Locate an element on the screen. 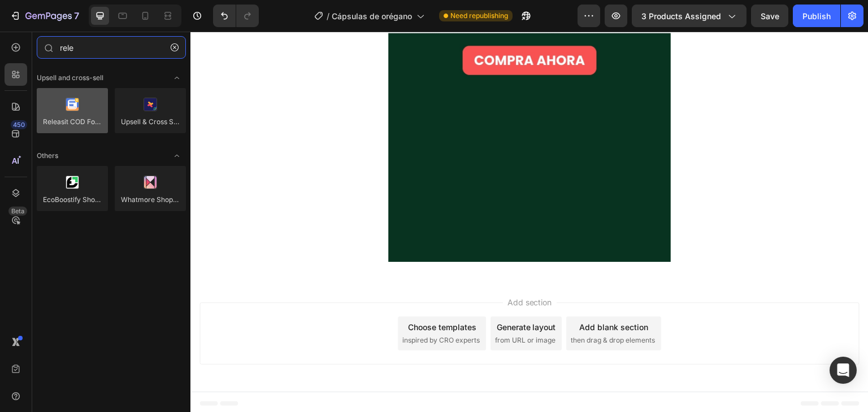 The image size is (868, 412). span: Upsell and cross-sell is located at coordinates (70, 78).